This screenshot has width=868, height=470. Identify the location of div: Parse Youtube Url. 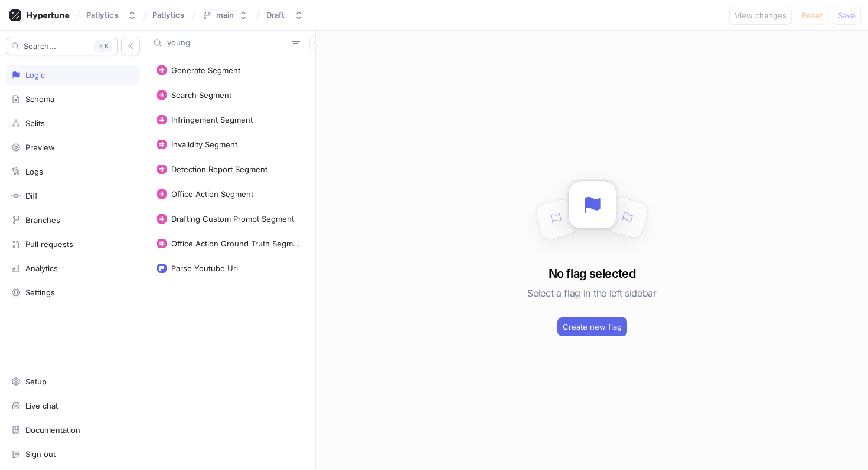
(205, 269).